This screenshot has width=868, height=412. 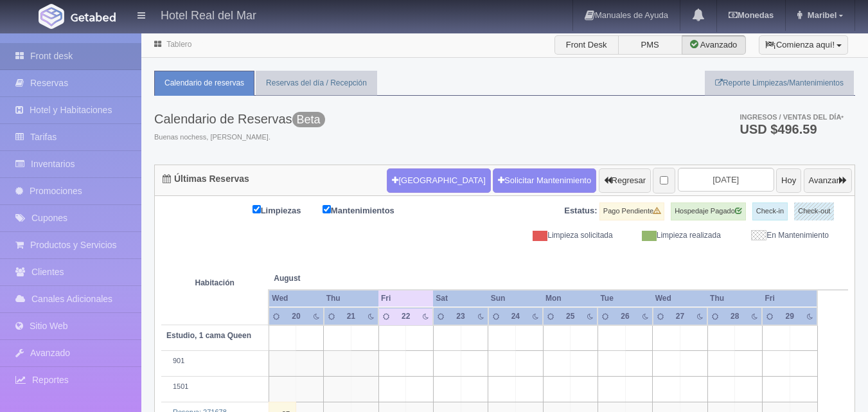 What do you see at coordinates (214, 361) in the screenshot?
I see `div: 901` at bounding box center [214, 361].